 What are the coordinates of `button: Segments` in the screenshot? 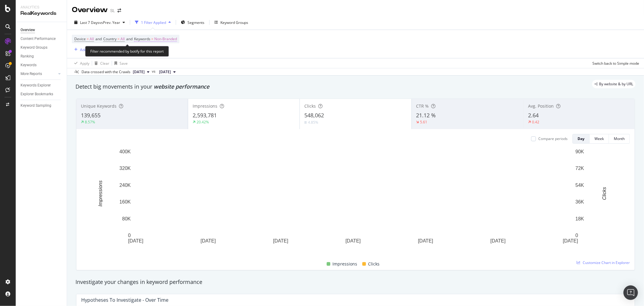 It's located at (193, 22).